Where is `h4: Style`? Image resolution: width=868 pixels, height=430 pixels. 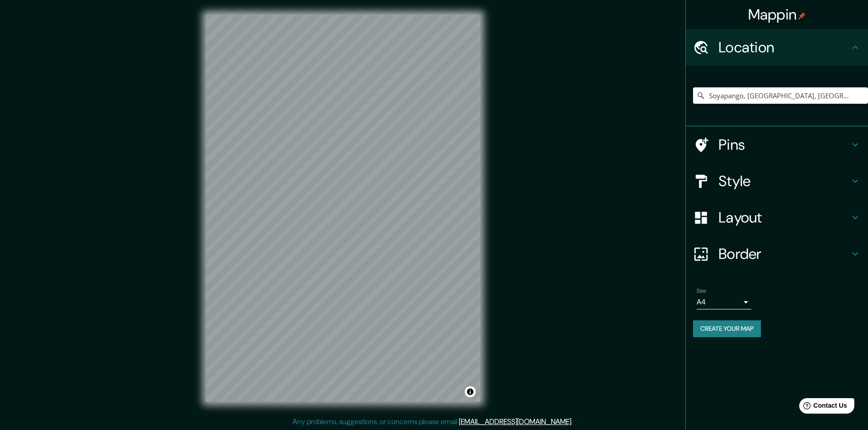 h4: Style is located at coordinates (784, 181).